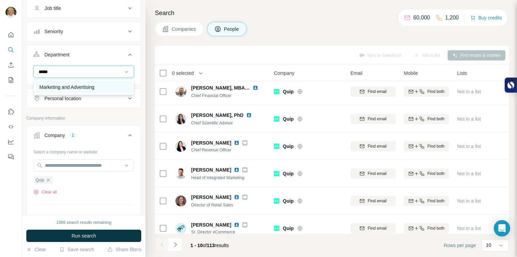 Image resolution: width=517 pixels, height=257 pixels. I want to click on button: Navigate to next page, so click(176, 245).